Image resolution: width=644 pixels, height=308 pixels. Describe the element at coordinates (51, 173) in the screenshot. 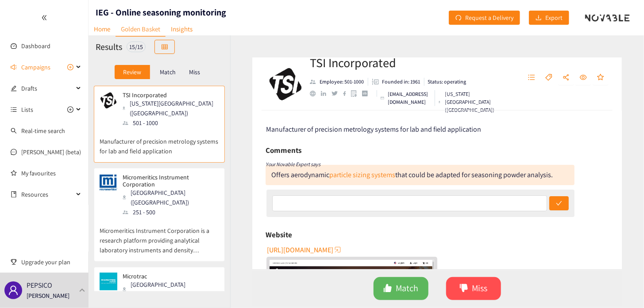

I see `a: My favourites` at that location.